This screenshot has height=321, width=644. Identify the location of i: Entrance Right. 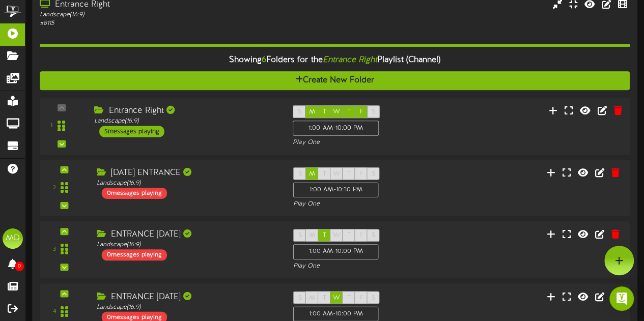
(349, 60).